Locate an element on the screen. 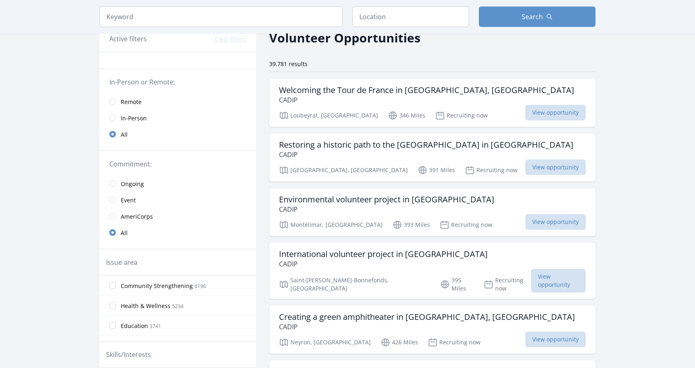 The height and width of the screenshot is (368, 695). span: 6196 is located at coordinates (200, 286).